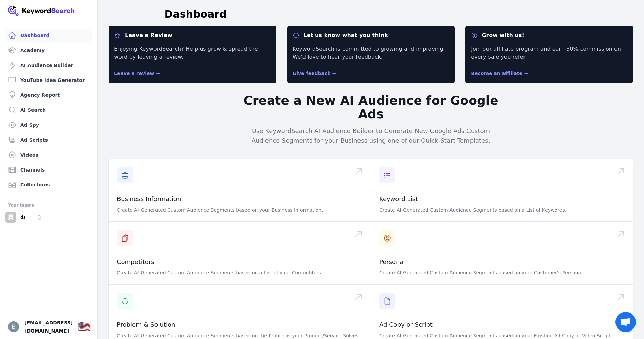  What do you see at coordinates (41, 11) in the screenshot?
I see `img: Your Company` at bounding box center [41, 11].